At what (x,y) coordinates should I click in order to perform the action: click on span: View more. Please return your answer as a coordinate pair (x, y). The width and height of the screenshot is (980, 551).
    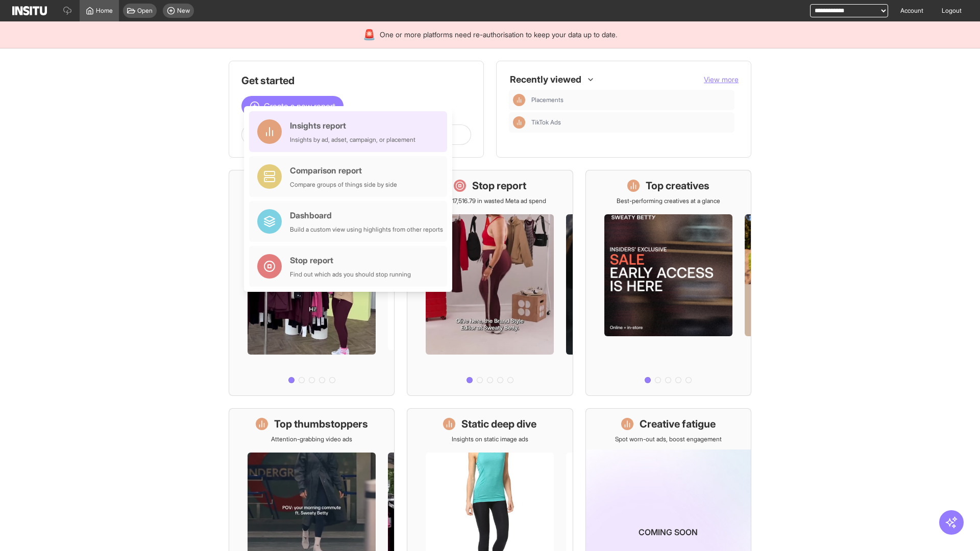
    Looking at the image, I should click on (721, 79).